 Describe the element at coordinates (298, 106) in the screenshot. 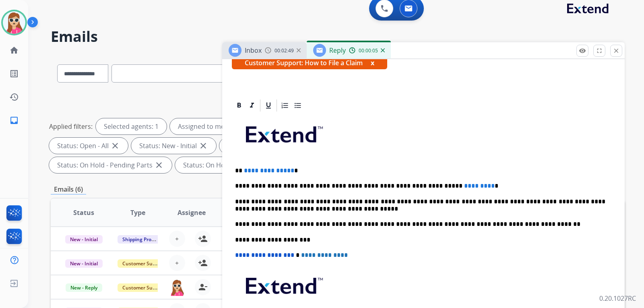

I see `div: Bullet List` at that location.